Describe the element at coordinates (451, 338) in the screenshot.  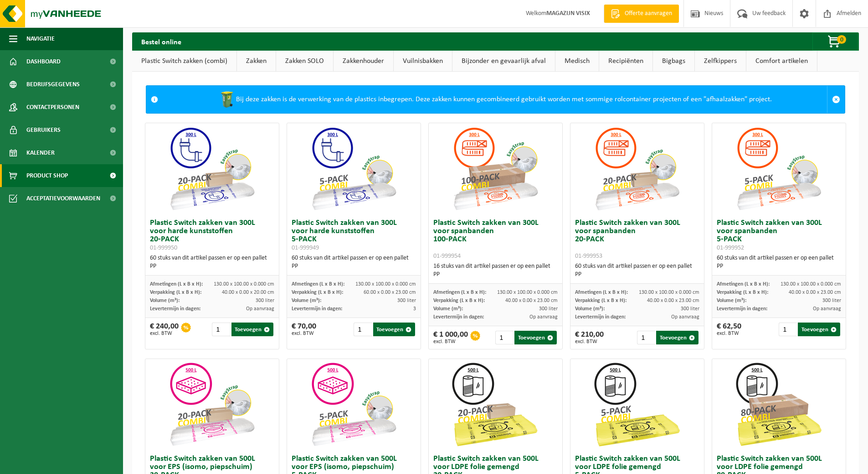
I see `div: € 1 000,00` at that location.